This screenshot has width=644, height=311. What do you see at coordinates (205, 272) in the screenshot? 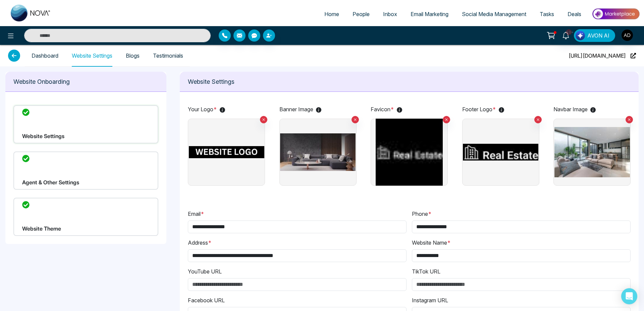
I see `label: YouTube URL` at bounding box center [205, 272].